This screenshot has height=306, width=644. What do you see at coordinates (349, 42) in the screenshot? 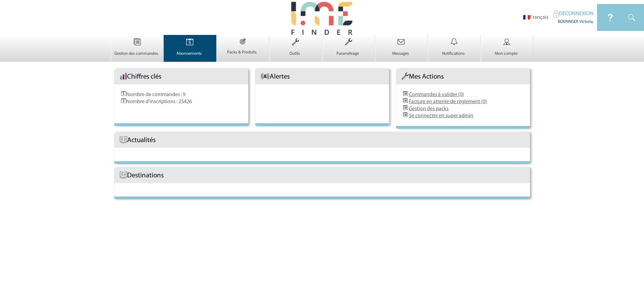
I see `img: Paramétrage` at bounding box center [349, 42].